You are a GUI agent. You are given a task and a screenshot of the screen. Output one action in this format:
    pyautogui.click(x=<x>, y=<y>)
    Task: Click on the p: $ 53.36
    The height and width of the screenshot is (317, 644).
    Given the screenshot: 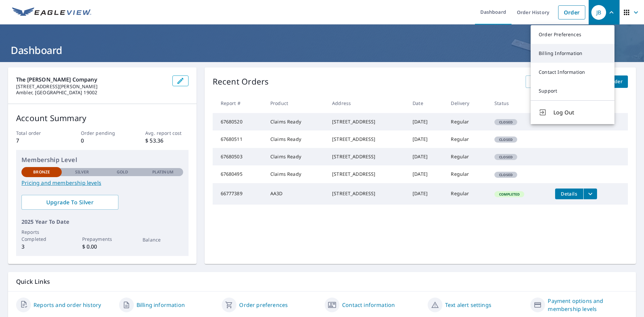 What is the action you would take?
    pyautogui.click(x=166, y=141)
    